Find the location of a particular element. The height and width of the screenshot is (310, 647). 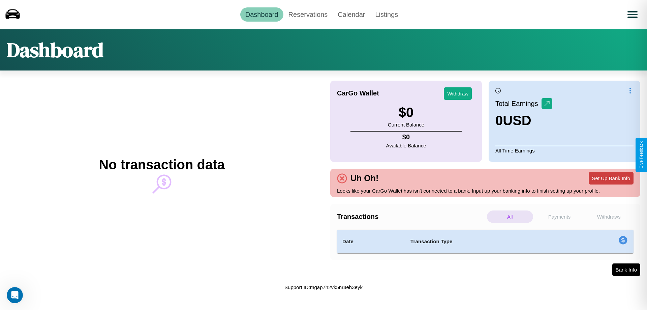

h4: CarGo Wallet is located at coordinates (358, 93).